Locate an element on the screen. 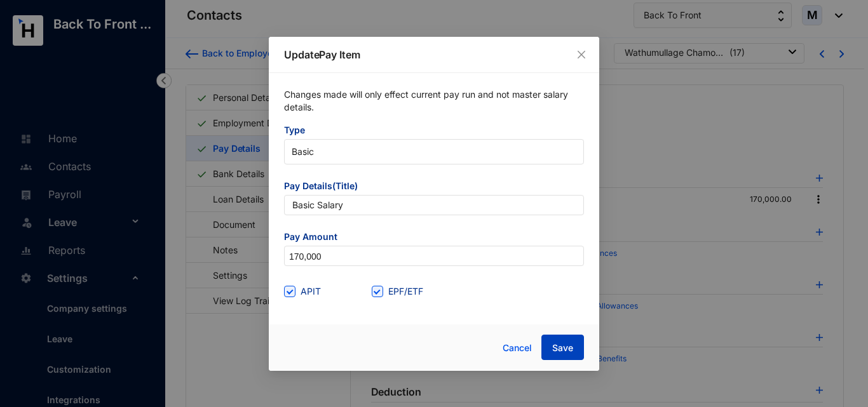  span: APIT is located at coordinates (311, 291).